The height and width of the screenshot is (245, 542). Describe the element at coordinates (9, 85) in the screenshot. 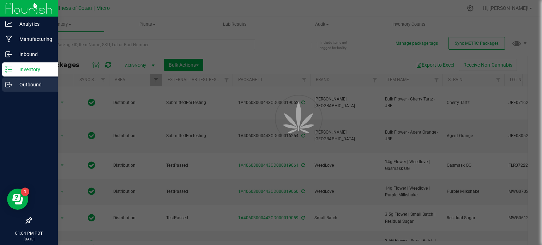

I see `inline-svg: Outbound` at that location.